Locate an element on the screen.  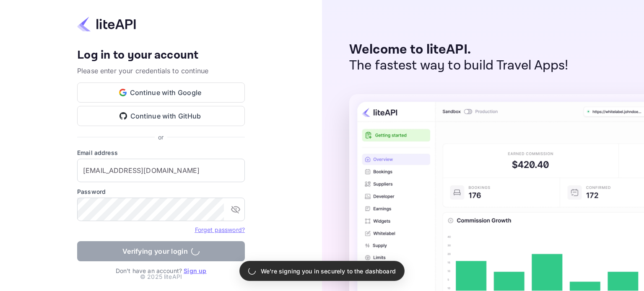
p: Please enter your credentials to continue is located at coordinates (161, 71).